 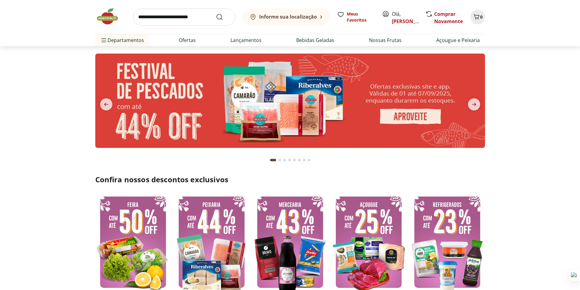 What do you see at coordinates (356, 17) in the screenshot?
I see `a: Meus Favoritos` at bounding box center [356, 17].